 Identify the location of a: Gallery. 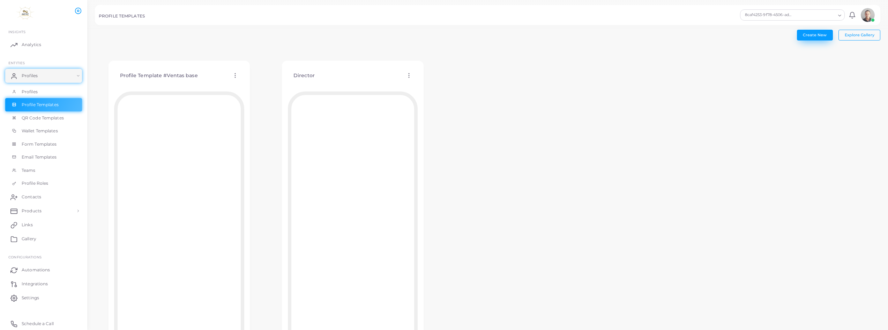
(44, 239).